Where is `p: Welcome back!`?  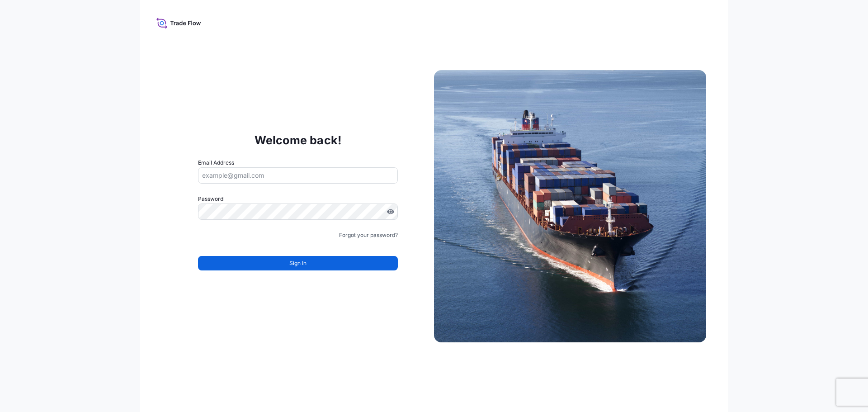 p: Welcome back! is located at coordinates (298, 140).